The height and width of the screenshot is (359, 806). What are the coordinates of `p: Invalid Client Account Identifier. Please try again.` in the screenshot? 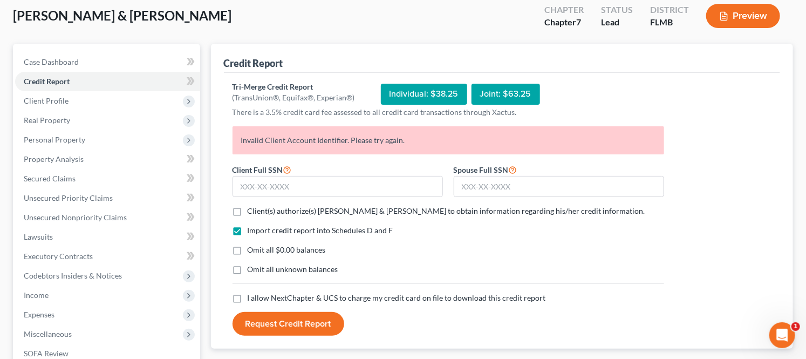 It's located at (448, 140).